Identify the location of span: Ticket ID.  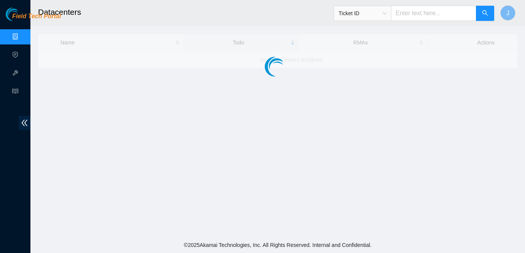
(362, 13).